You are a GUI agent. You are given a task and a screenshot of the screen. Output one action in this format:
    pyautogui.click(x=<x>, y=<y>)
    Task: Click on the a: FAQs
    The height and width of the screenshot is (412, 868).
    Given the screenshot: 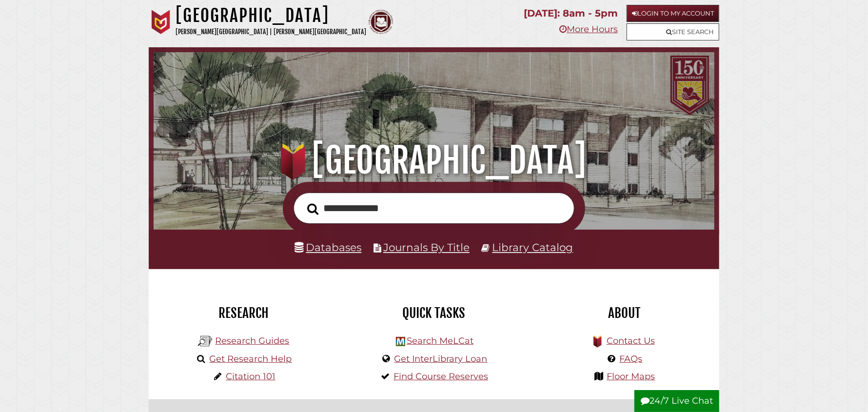 What is the action you would take?
    pyautogui.click(x=631, y=359)
    